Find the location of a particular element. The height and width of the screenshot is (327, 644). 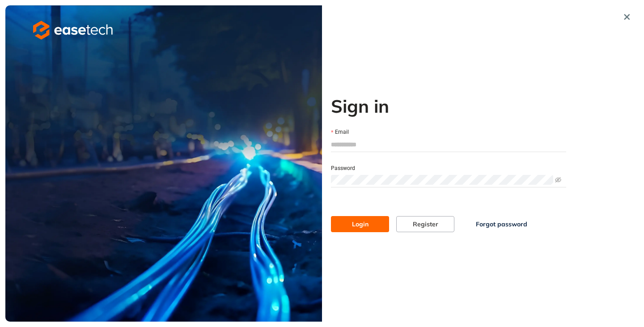

span: Forgot password is located at coordinates (502, 224).